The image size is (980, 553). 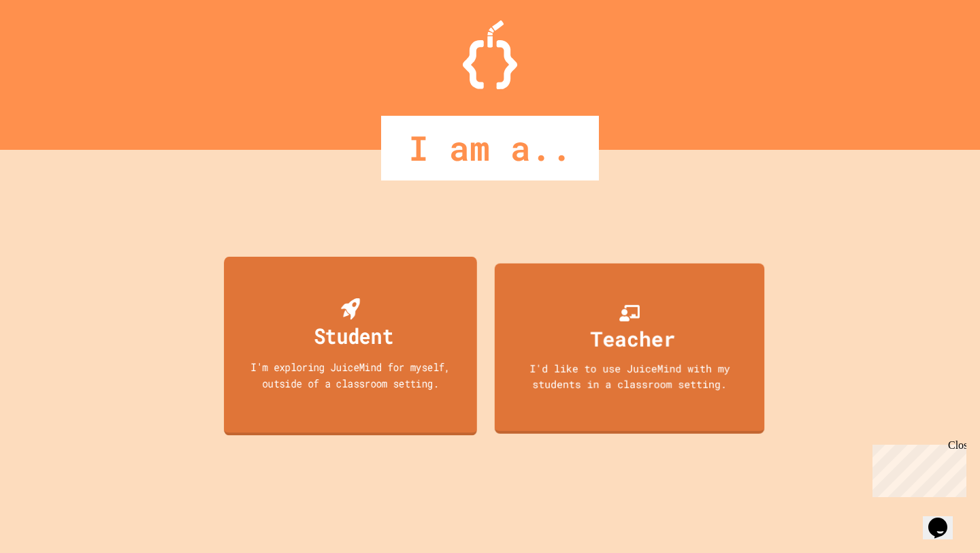 I want to click on div: I am a.., so click(x=490, y=148).